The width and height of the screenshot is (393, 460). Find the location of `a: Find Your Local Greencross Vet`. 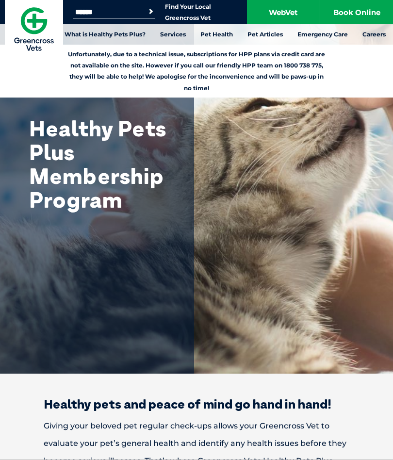

a: Find Your Local Greencross Vet is located at coordinates (188, 12).